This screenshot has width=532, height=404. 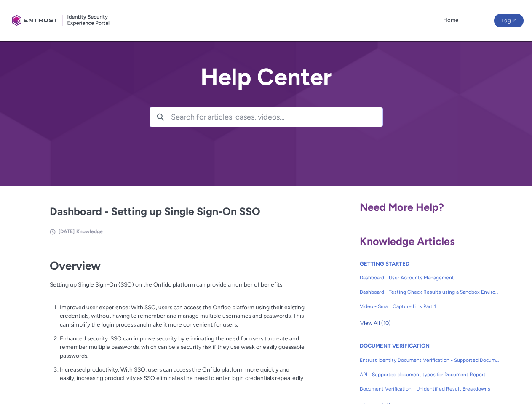 What do you see at coordinates (407, 241) in the screenshot?
I see `span: Knowledge Articles` at bounding box center [407, 241].